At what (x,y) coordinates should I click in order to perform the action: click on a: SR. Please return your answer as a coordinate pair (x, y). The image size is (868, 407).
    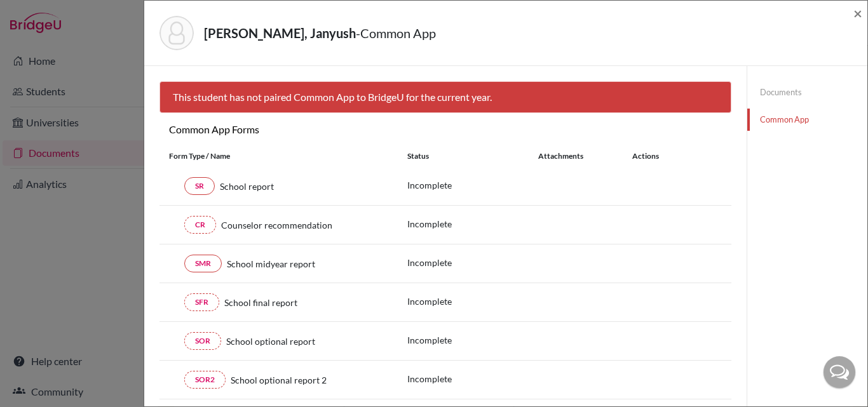
    Looking at the image, I should click on (200, 186).